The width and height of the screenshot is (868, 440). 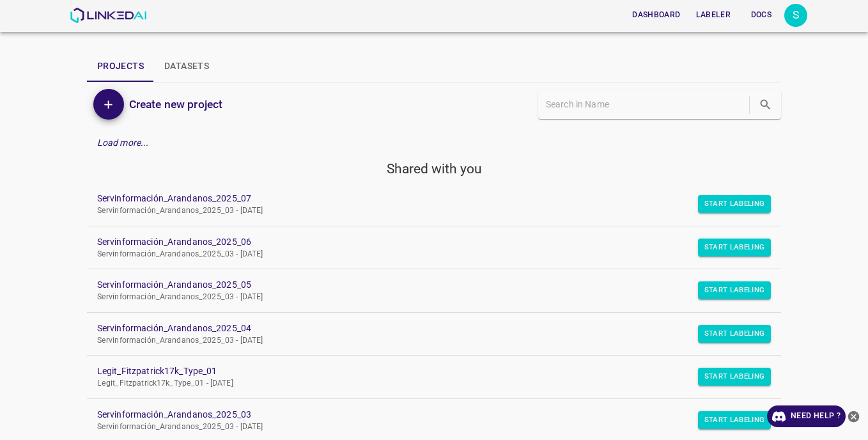 What do you see at coordinates (424, 328) in the screenshot?
I see `a: Servinformación_Arandanos_2025_04` at bounding box center [424, 328].